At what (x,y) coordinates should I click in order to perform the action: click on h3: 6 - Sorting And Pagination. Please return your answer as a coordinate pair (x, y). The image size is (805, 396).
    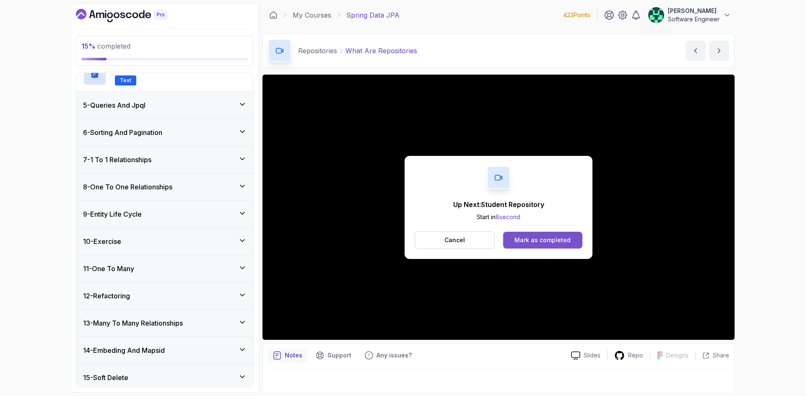
    Looking at the image, I should click on (122, 132).